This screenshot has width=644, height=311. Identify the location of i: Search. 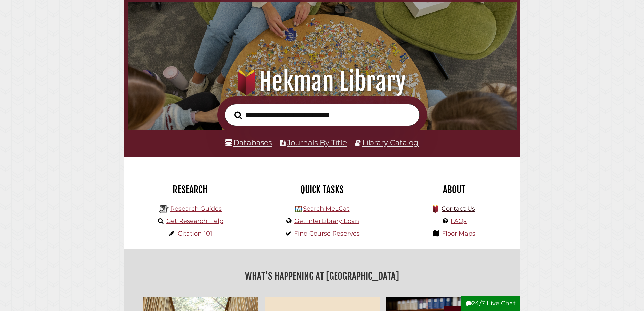
(238, 115).